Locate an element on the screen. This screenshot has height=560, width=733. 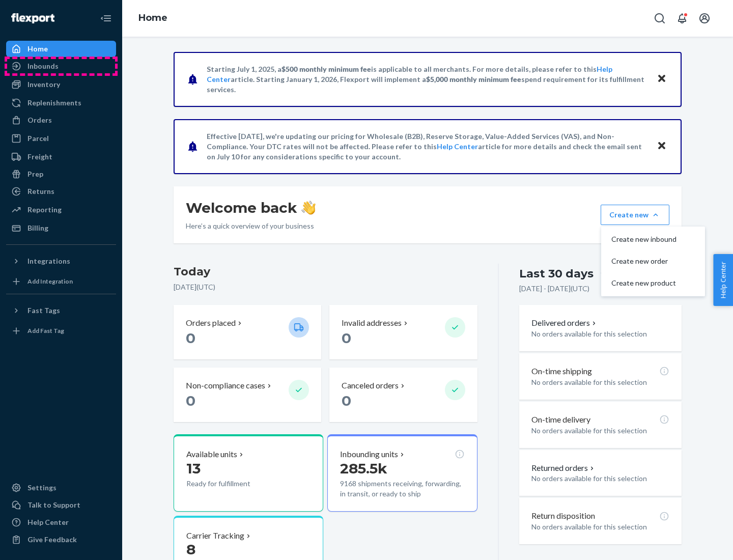
div: Add Fast Tag is located at coordinates (46, 330).